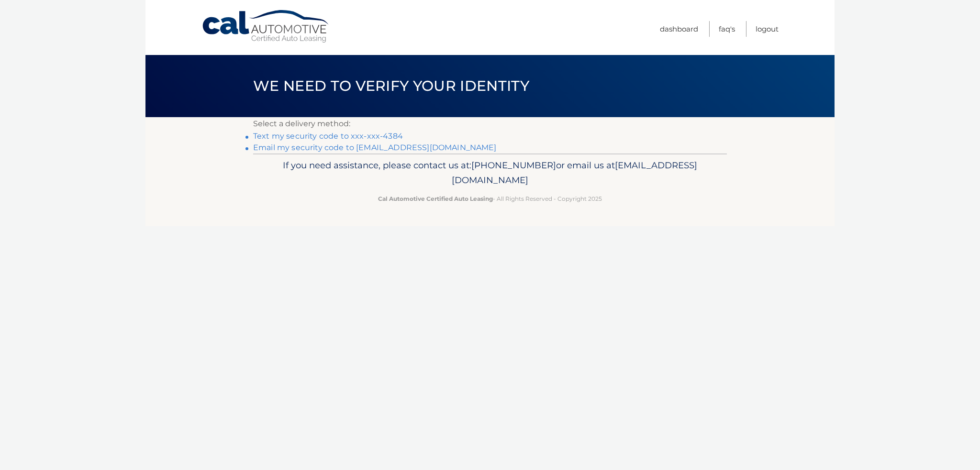  I want to click on a: Cal Automotive, so click(266, 26).